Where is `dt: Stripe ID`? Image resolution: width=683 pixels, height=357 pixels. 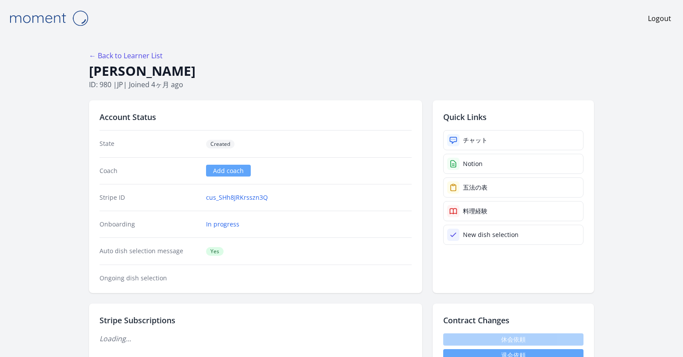
dt: Stripe ID is located at coordinates (149, 198).